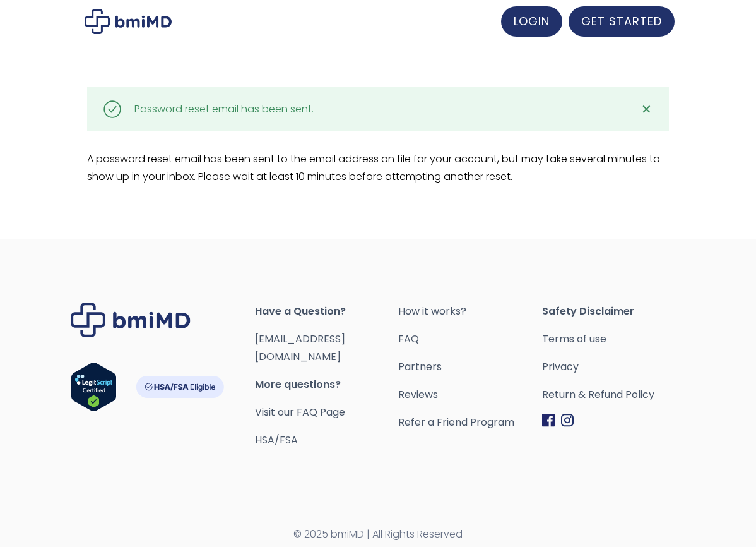 Image resolution: width=756 pixels, height=547 pixels. Describe the element at coordinates (180, 386) in the screenshot. I see `img: HSA-FSA` at that location.